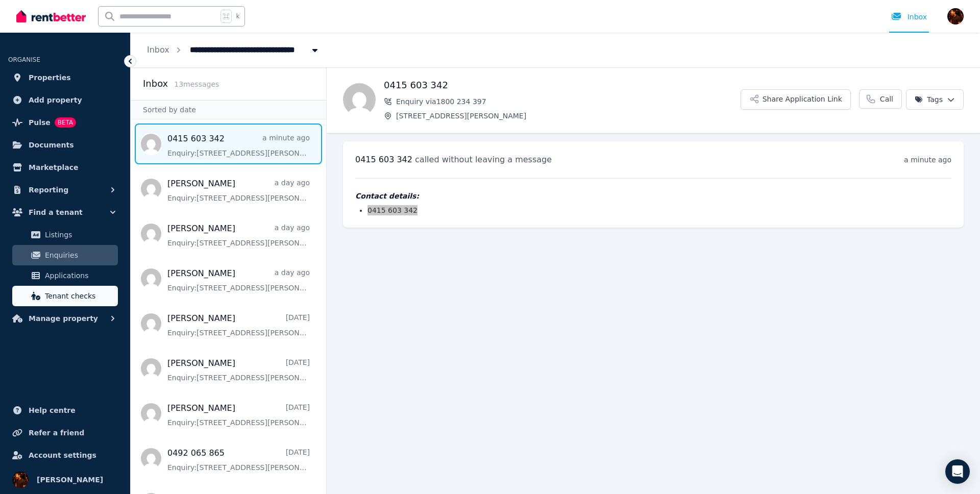 This screenshot has height=494, width=980. What do you see at coordinates (65, 190) in the screenshot?
I see `button: Reporting` at bounding box center [65, 190].